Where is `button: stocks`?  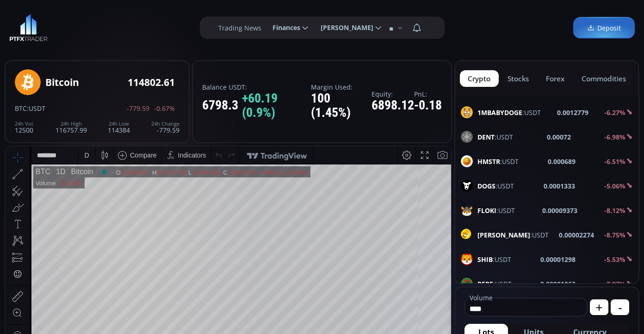
button: stocks is located at coordinates (518, 79).